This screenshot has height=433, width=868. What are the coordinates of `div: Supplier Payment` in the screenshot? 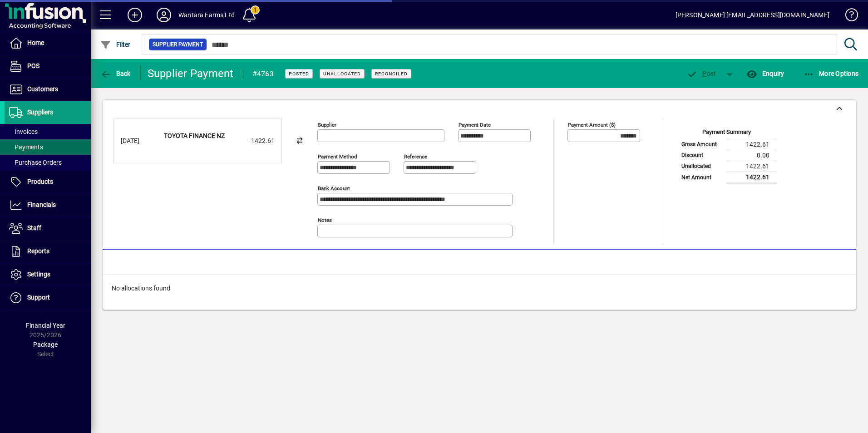 It's located at (191, 74).